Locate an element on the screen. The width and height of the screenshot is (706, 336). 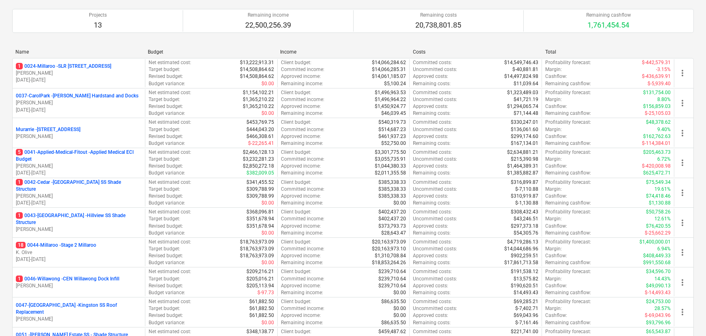
p: $2,011,355.58 is located at coordinates (390, 173).